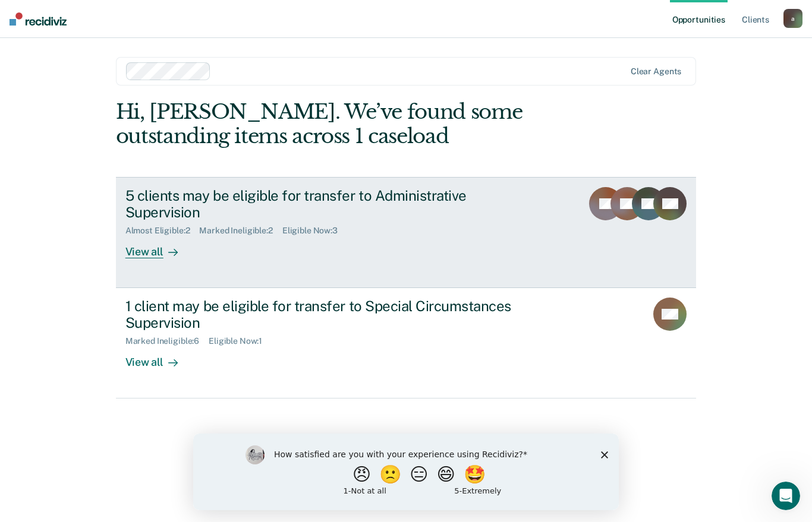 Image resolution: width=812 pixels, height=522 pixels. I want to click on button: a, so click(793, 19).